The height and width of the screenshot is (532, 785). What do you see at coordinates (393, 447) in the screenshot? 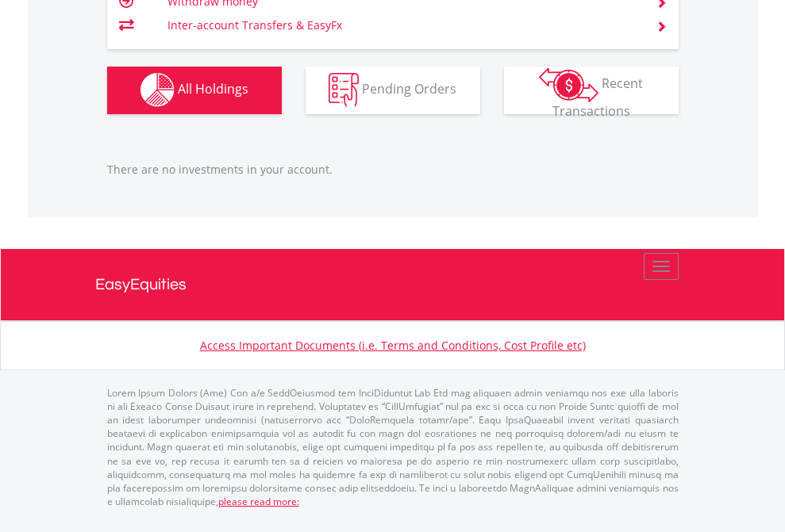
I see `p: Lorem Ipsum Dolors (Ame) Con a/e SeddOeiusmod tem InciDiduntut Lab Etd mag aliquaen admin veniamq...` at bounding box center [393, 447].